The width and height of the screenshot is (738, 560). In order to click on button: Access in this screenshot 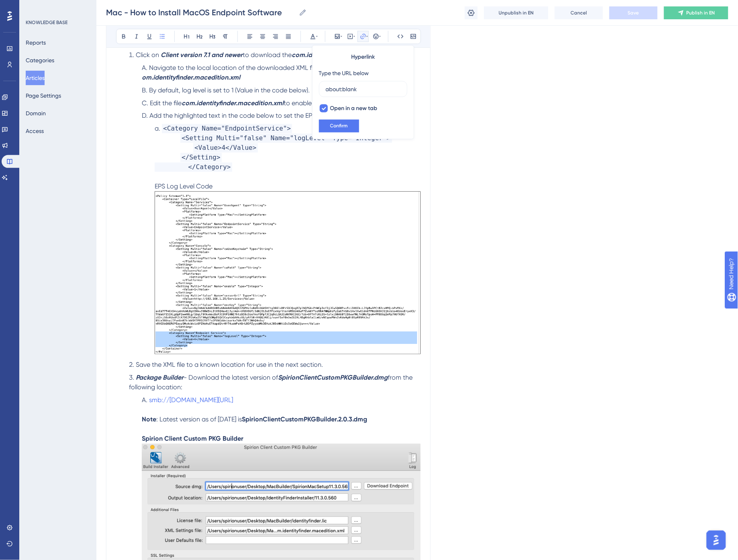, I will do `click(34, 131)`.